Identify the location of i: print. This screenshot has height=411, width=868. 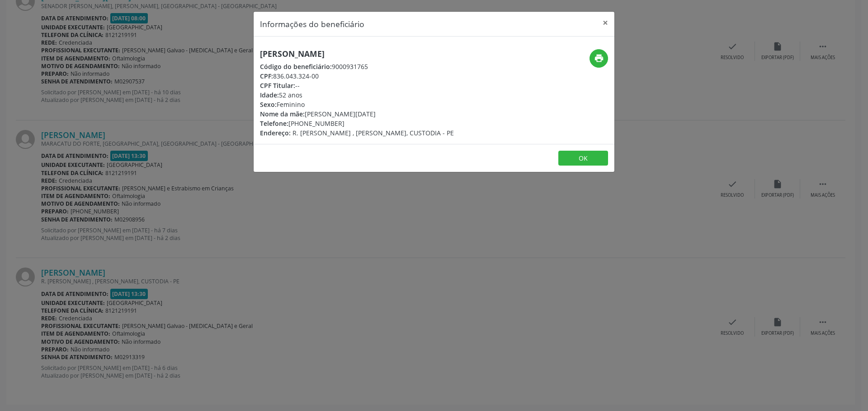
(599, 58).